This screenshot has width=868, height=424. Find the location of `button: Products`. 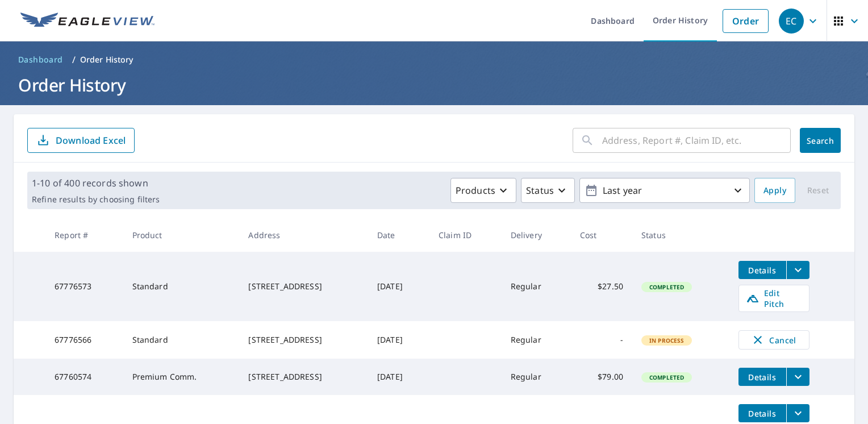

button: Products is located at coordinates (484, 190).